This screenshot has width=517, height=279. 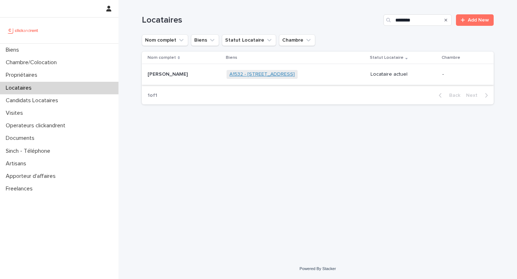 What do you see at coordinates (205, 40) in the screenshot?
I see `button: Biens` at bounding box center [205, 40].